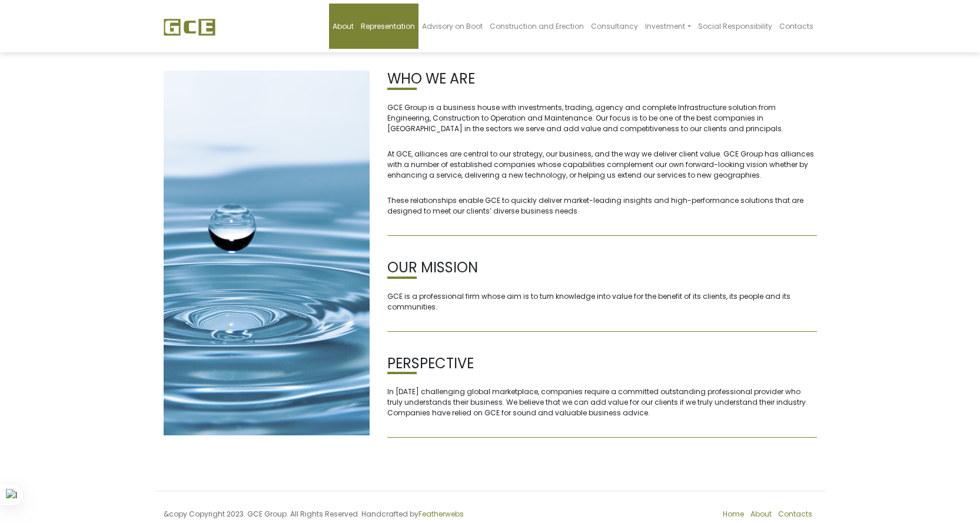 The width and height of the screenshot is (980, 523). I want to click on span: Representation, so click(388, 26).